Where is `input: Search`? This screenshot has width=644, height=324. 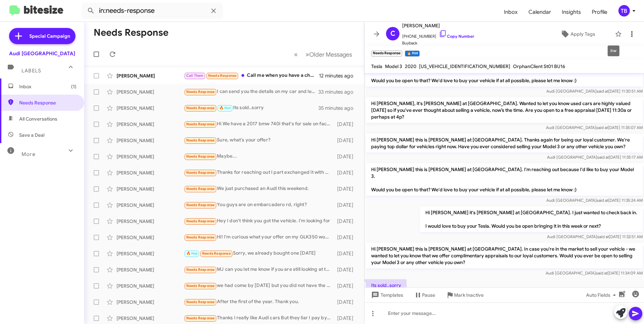 input: Search is located at coordinates (152, 11).